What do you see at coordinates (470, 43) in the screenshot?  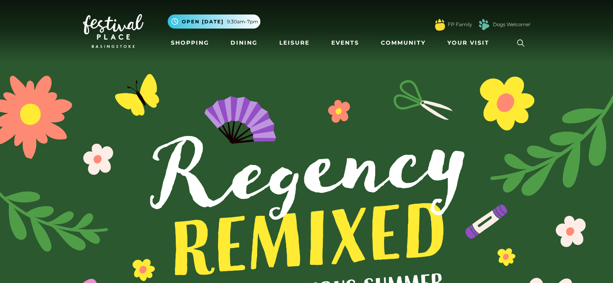 I see `a: Your Visit` at bounding box center [470, 43].